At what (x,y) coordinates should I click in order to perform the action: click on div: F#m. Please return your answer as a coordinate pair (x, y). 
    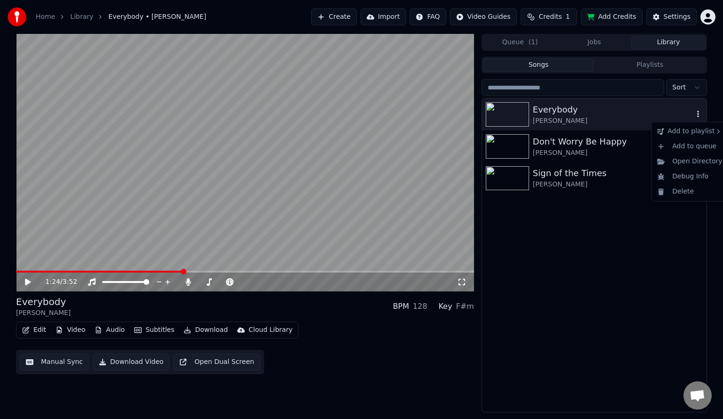
    Looking at the image, I should click on (465, 306).